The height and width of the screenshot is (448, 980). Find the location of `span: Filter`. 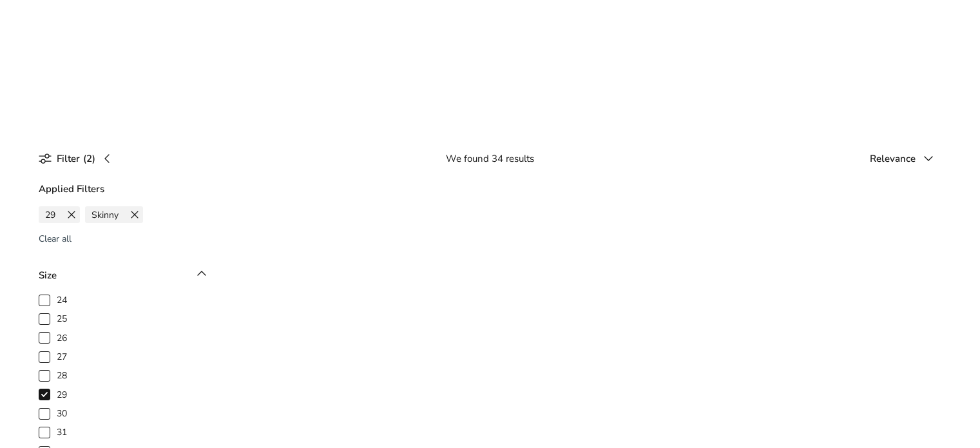

span: Filter is located at coordinates (68, 158).